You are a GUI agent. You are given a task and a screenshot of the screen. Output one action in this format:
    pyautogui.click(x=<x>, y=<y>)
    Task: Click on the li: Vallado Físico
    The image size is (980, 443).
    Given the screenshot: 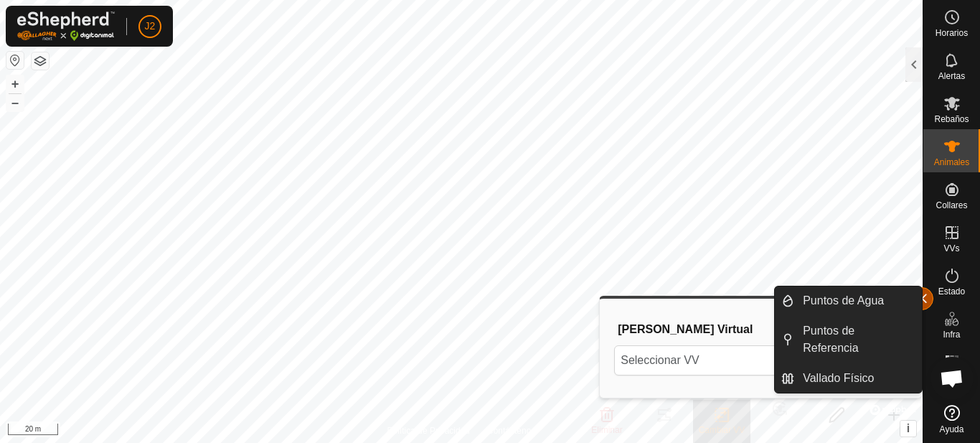 What is the action you would take?
    pyautogui.click(x=849, y=379)
    